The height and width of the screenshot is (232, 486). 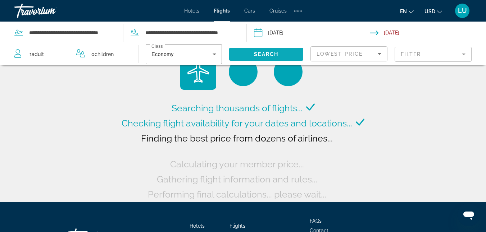 What do you see at coordinates (237, 194) in the screenshot?
I see `span: Performing final calculations... please wait...` at bounding box center [237, 194].